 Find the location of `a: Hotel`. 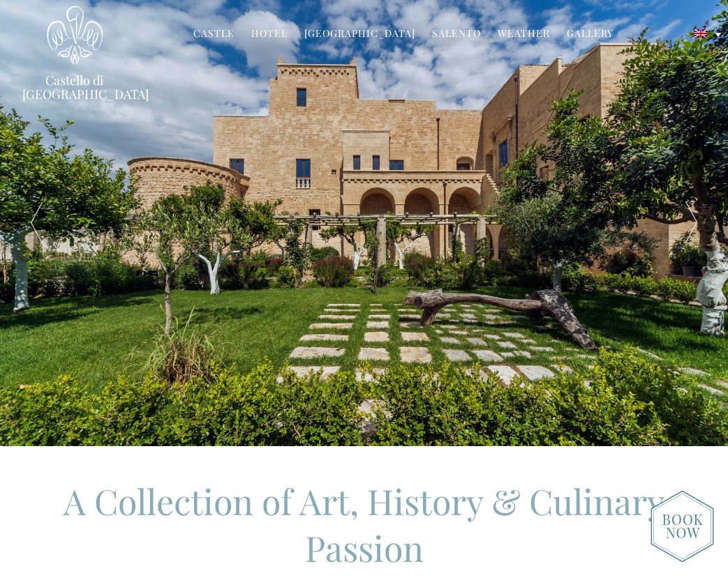

a: Hotel is located at coordinates (270, 34).